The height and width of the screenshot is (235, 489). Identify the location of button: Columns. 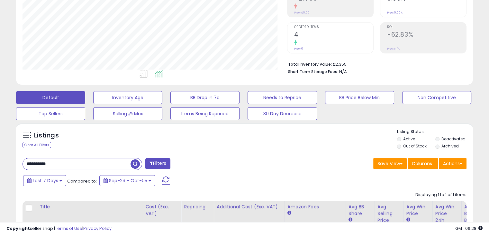
(422, 163).